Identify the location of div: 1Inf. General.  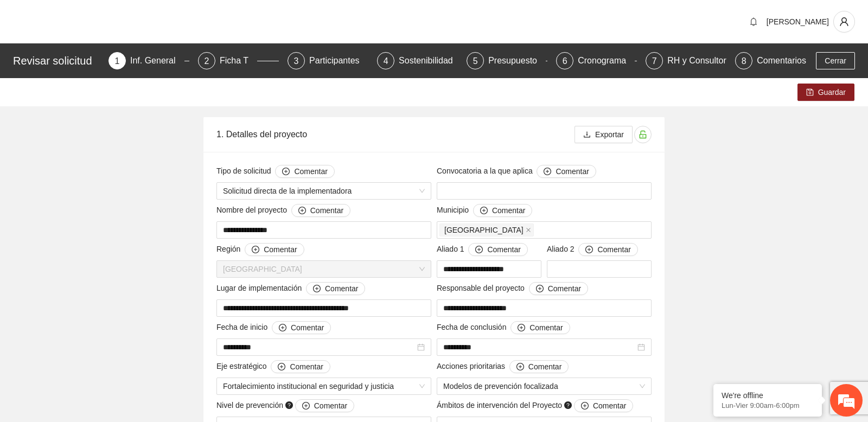
(148, 61).